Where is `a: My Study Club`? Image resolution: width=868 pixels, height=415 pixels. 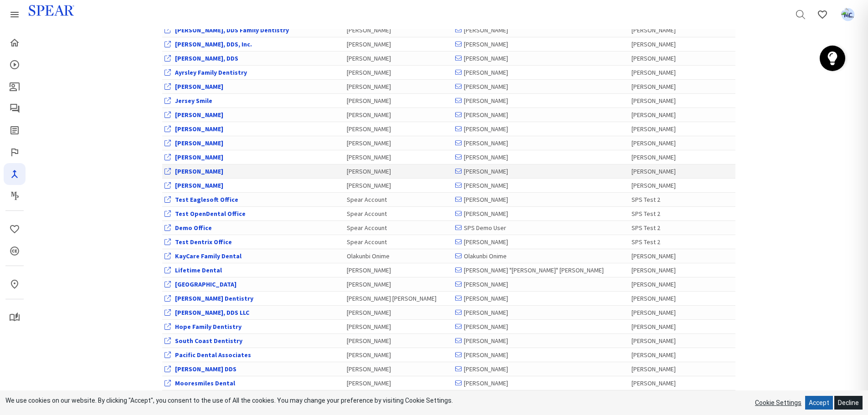
a: My Study Club is located at coordinates (14, 317).